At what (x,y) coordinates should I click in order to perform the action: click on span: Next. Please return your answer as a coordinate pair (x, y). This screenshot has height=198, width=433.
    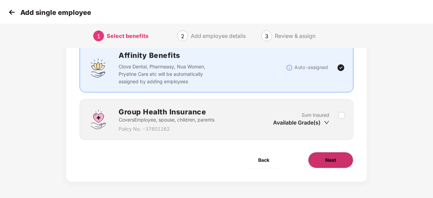
    Looking at the image, I should click on (330, 160).